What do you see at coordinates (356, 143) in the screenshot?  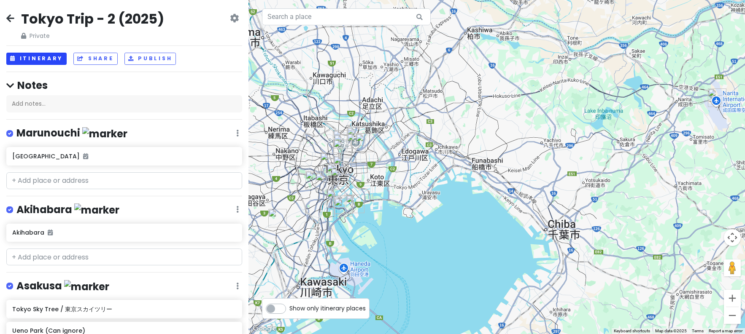 I see `div: Kaminari mon` at bounding box center [356, 143].